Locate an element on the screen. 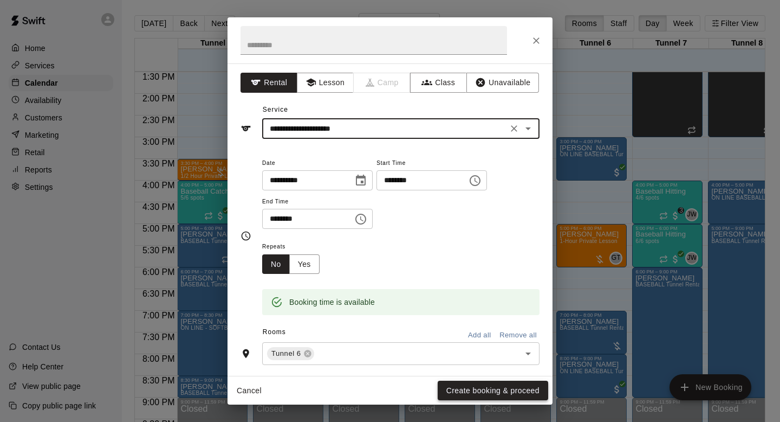 The image size is (780, 422). span: Rooms is located at coordinates (274, 332).